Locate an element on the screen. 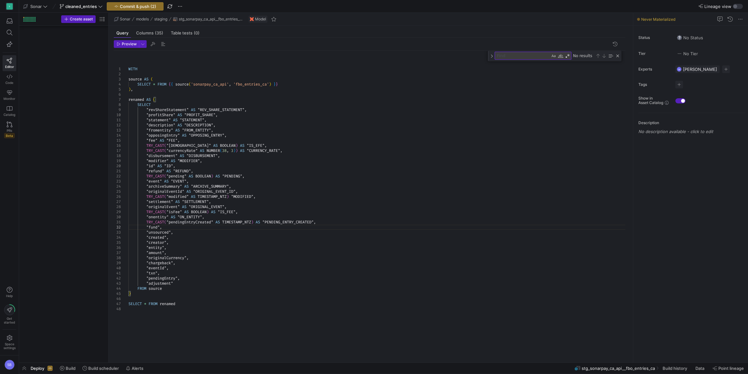 Image resolution: width=748 pixels, height=374 pixels. div: Match Whole Word (Alt+W) is located at coordinates (561, 56).